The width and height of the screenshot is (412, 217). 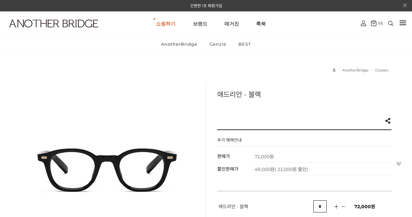 What do you see at coordinates (343, 206) in the screenshot?
I see `img: 수량감소` at bounding box center [343, 206].